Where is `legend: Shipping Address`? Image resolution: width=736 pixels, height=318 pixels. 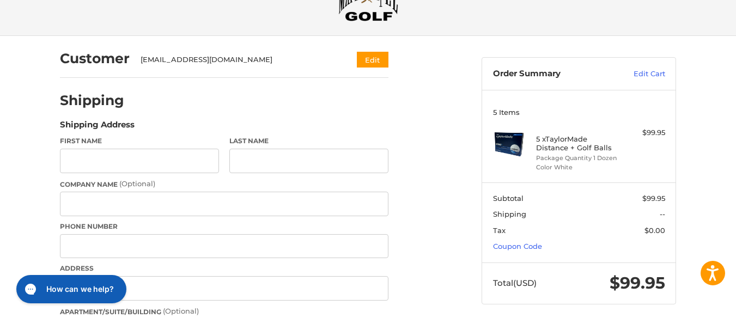 legend: Shipping Address is located at coordinates (97, 128).